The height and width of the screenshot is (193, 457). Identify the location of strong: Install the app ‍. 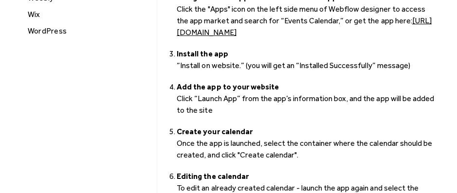
(202, 53).